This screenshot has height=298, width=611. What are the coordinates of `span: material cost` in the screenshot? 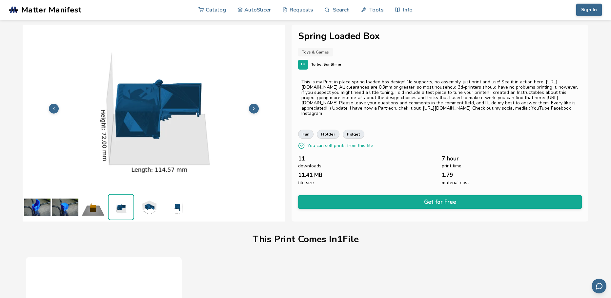 It's located at (455, 183).